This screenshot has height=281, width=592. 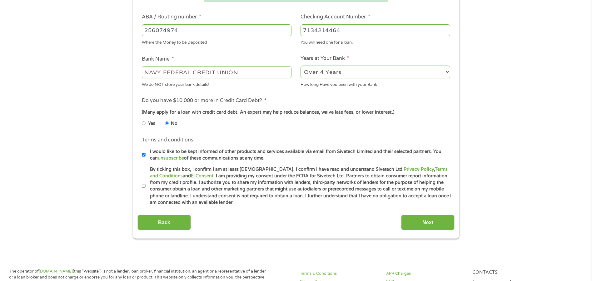 I want to click on div: (Many apply for a loan with credit card debt. An expert may help reduce balances, waive late fees..., so click(x=296, y=112).